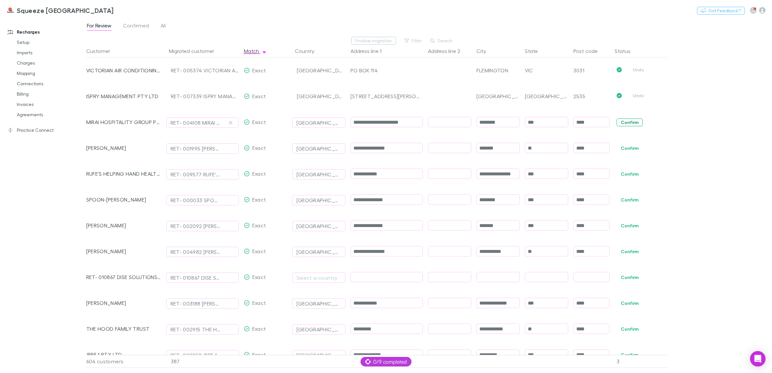 Image resolution: width=772 pixels, height=373 pixels. I want to click on button: Filter, so click(413, 41).